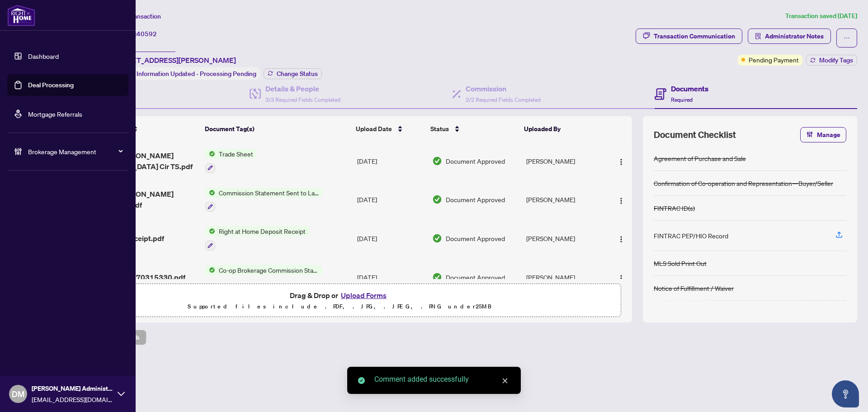 This screenshot has height=412, width=868. What do you see at coordinates (136, 16) in the screenshot?
I see `span: View Transaction` at bounding box center [136, 16].